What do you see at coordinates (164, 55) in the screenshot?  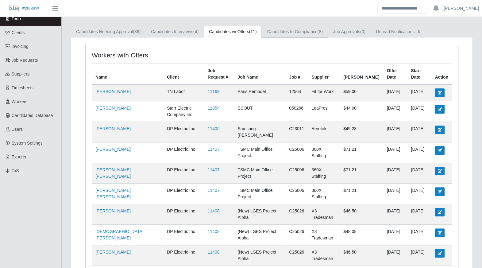 I see `h4: Workers with Offers` at bounding box center [164, 55].